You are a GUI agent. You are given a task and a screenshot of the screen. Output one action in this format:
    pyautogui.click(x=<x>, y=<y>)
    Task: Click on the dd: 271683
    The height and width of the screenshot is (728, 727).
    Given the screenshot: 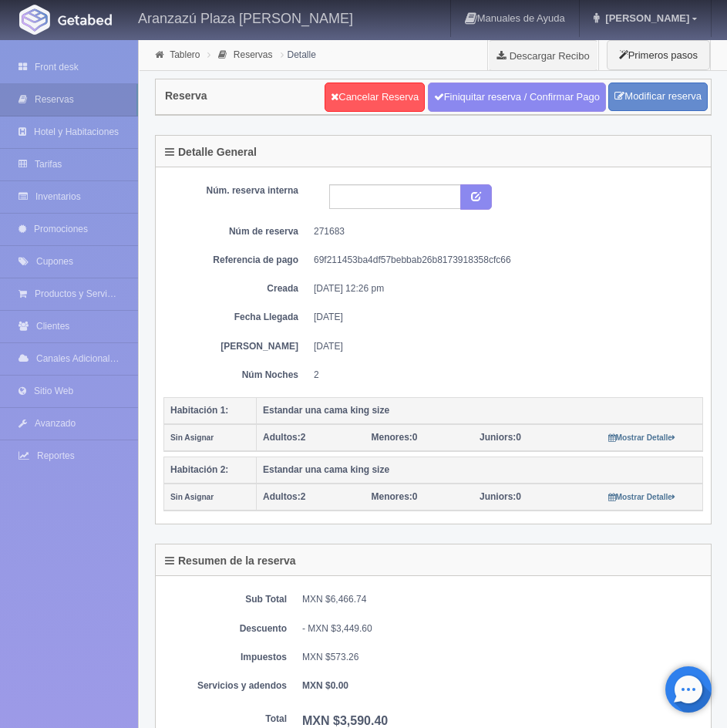 What is the action you would take?
    pyautogui.click(x=503, y=231)
    